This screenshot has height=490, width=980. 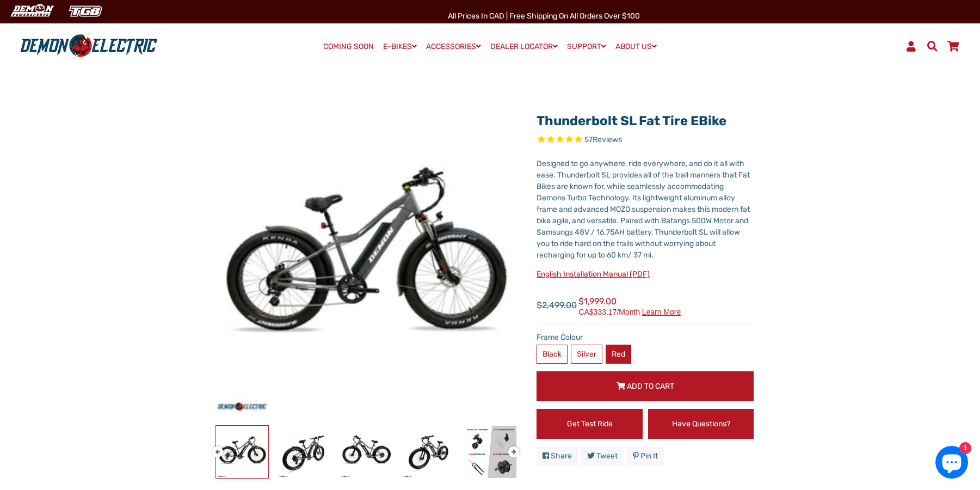 I want to click on span: Reviews, so click(x=608, y=140).